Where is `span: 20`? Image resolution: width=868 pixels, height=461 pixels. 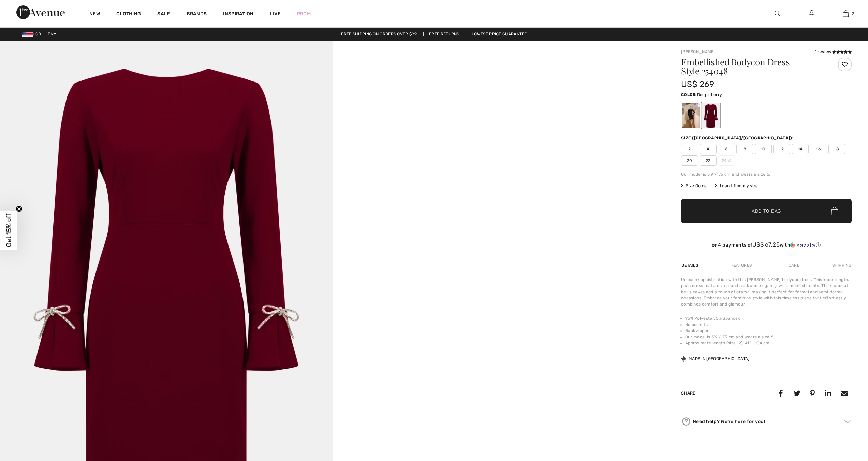
span: 20 is located at coordinates (689, 161).